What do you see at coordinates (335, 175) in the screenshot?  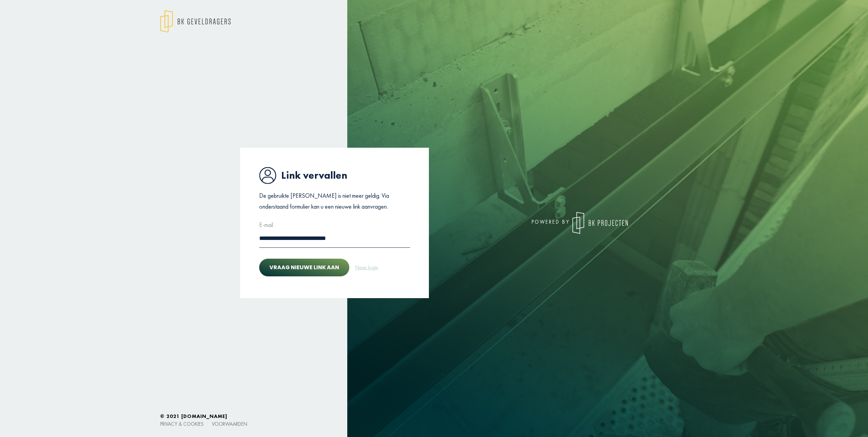 I see `h1: Link vervallen` at bounding box center [335, 175].